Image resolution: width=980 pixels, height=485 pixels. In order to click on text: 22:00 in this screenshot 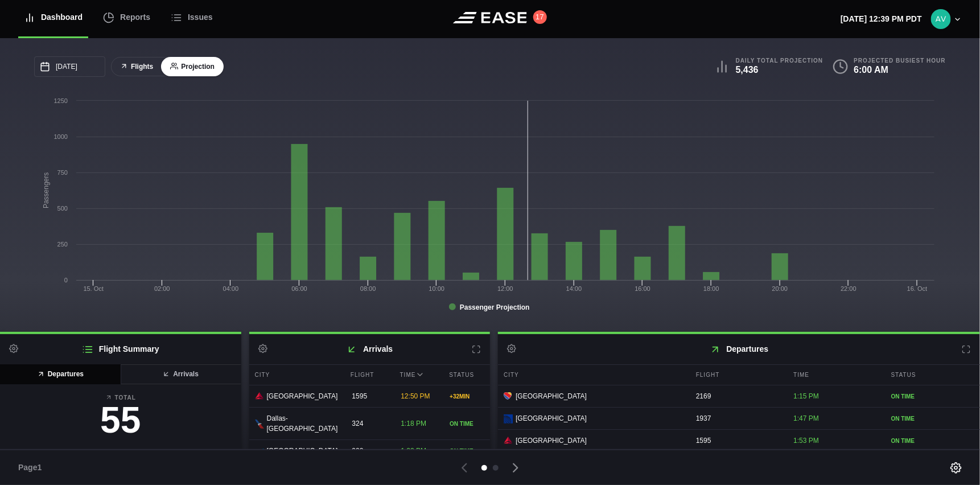, I will do `click(848, 288)`.